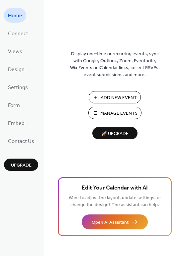 The image size is (186, 256). Describe the element at coordinates (110, 222) in the screenshot. I see `span: Open AI Assistant` at that location.